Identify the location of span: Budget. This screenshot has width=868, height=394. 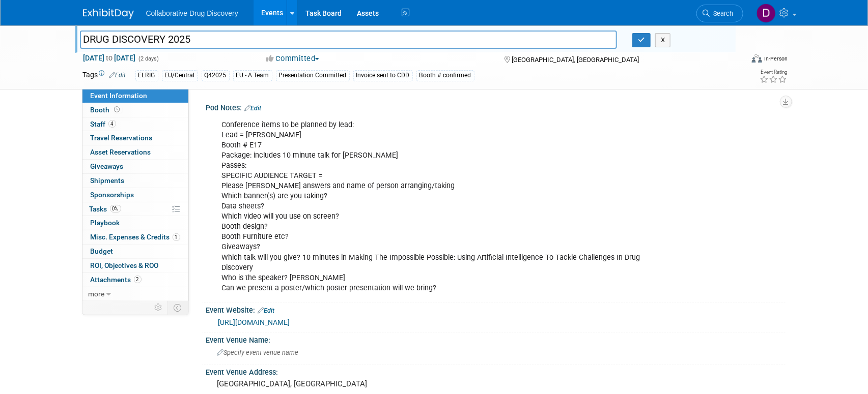
(102, 251).